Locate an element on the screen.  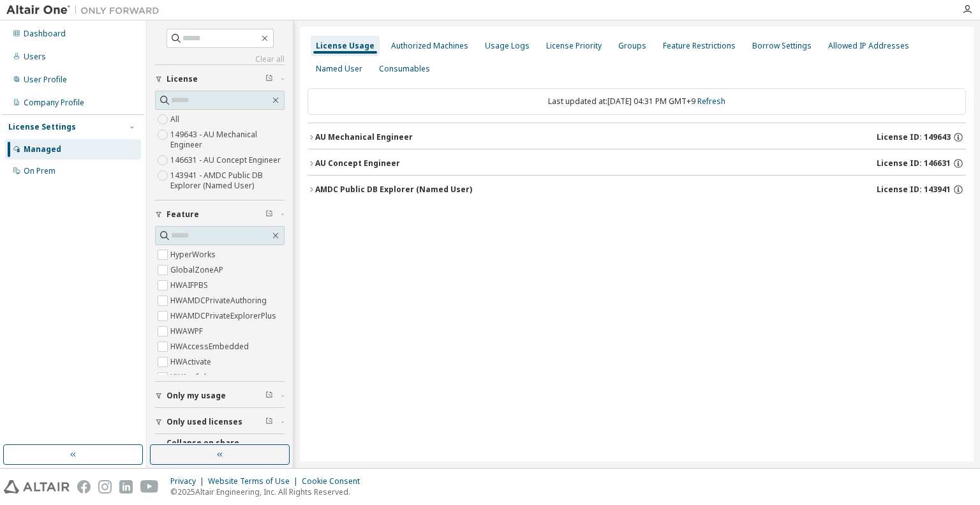
label: HWAWPF is located at coordinates (187, 332).